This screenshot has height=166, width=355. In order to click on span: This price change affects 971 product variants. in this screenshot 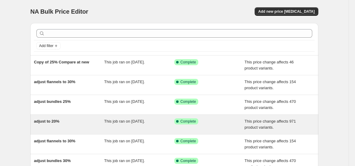, I will do `click(271, 124)`.